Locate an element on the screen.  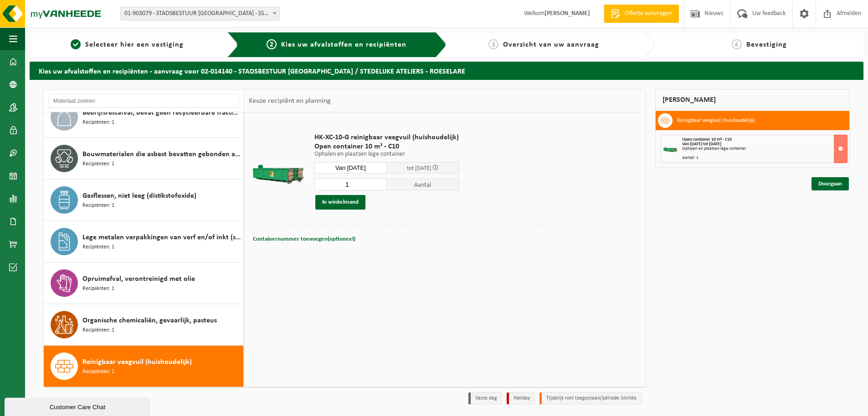
div: Keuze recipiënt en planning is located at coordinates (290, 101).